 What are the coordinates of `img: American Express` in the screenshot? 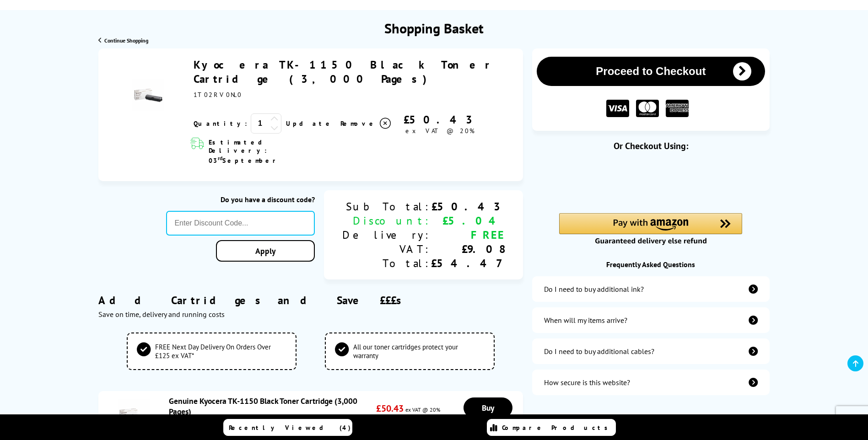 It's located at (677, 108).